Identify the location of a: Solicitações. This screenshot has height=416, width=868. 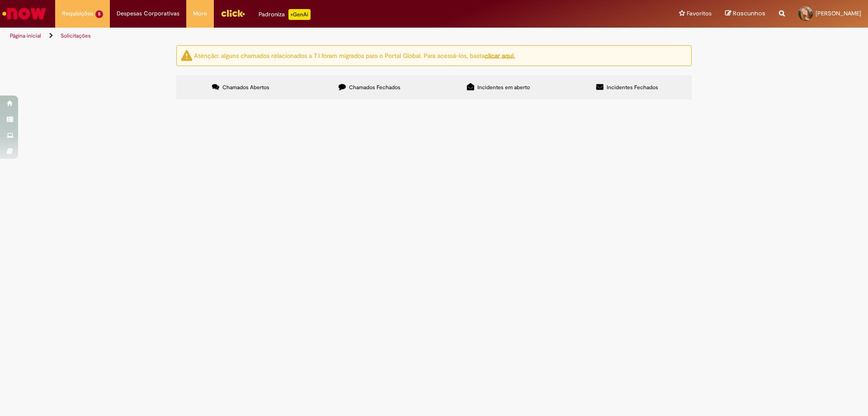
(76, 36).